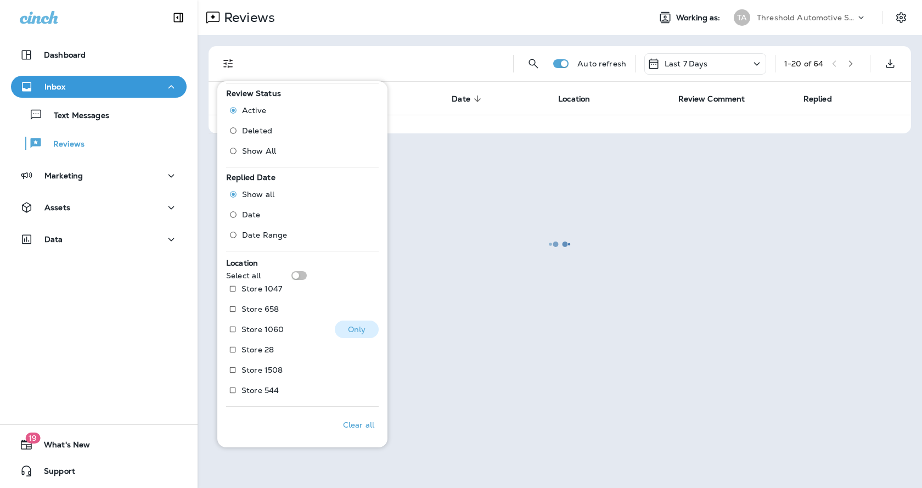  Describe the element at coordinates (99, 445) in the screenshot. I see `button: 19What's New` at that location.